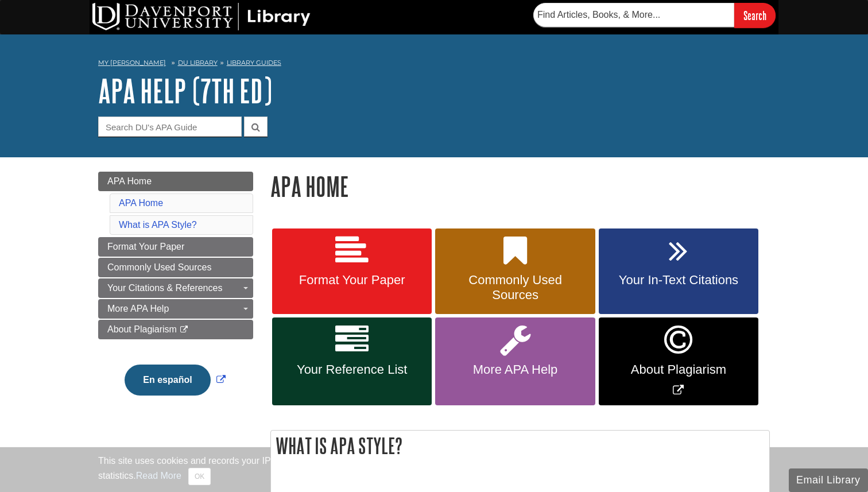 The width and height of the screenshot is (868, 492). I want to click on input: Search, so click(755, 15).